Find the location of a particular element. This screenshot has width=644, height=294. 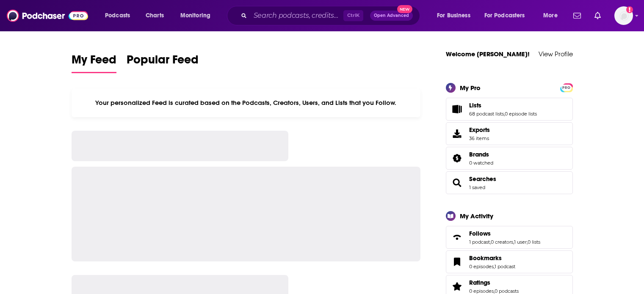

img: Podchaser - Follow, Share and Rate Podcasts is located at coordinates (48, 16).